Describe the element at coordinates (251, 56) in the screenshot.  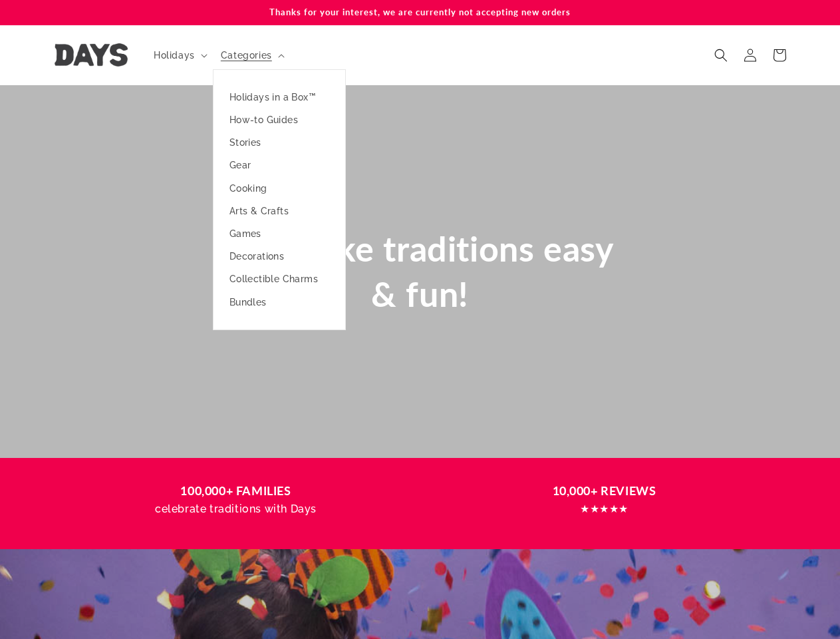
I see `summary: Categories` at that location.